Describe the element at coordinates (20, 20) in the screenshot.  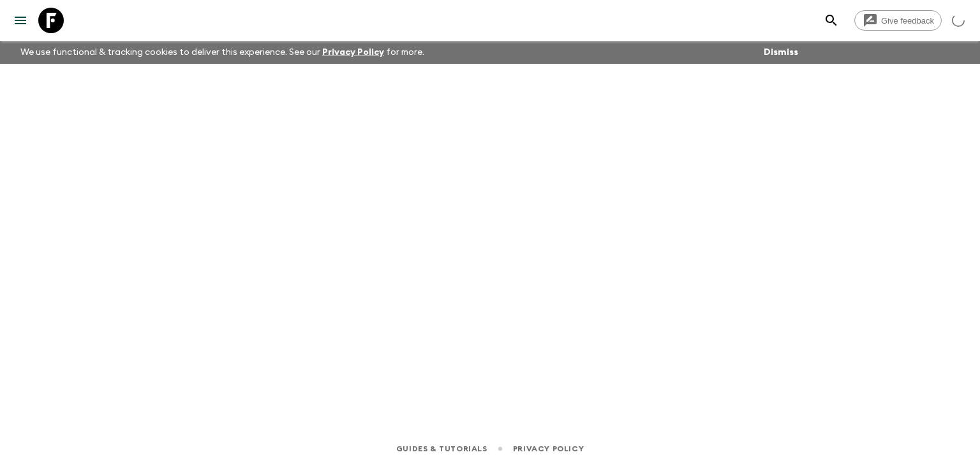
I see `button: menu` at that location.